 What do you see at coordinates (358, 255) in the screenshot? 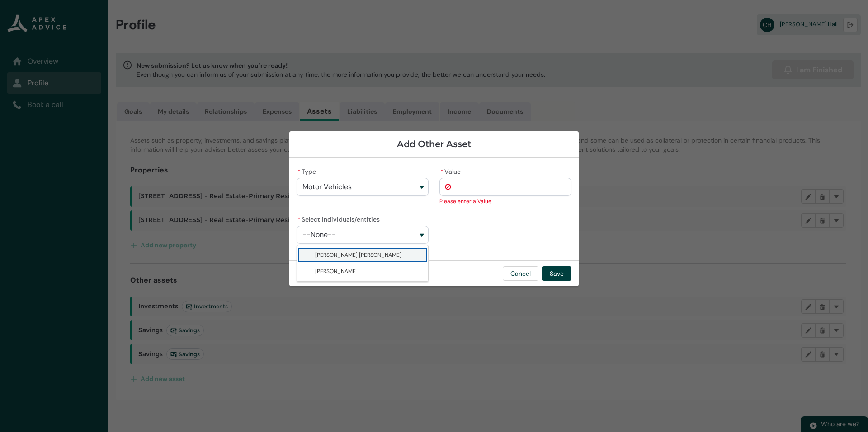
I see `span: Alexis Rose Mcinally` at bounding box center [358, 255].